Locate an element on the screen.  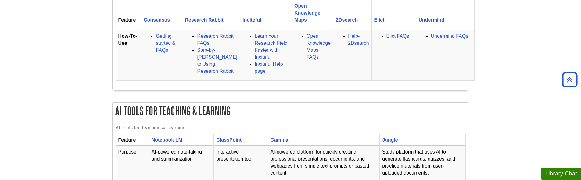
a: Gamma is located at coordinates (280, 140).